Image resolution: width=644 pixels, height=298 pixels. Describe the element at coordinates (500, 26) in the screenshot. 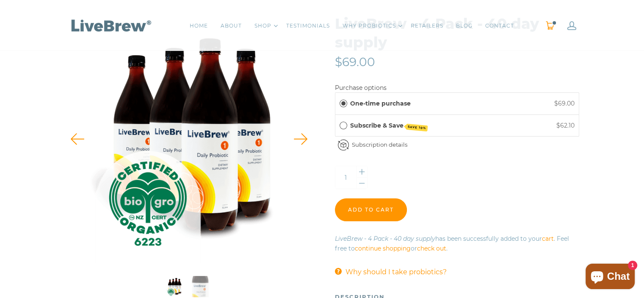

I see `a: CONTACT` at that location.